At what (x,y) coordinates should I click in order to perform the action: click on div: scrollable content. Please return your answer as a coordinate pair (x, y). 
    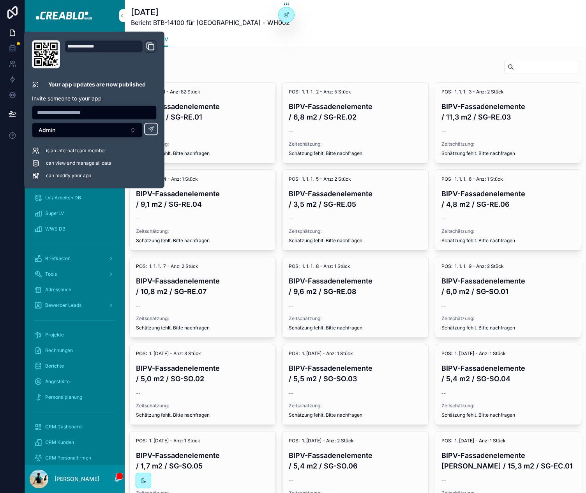
    Looking at the image, I should click on (75, 255).